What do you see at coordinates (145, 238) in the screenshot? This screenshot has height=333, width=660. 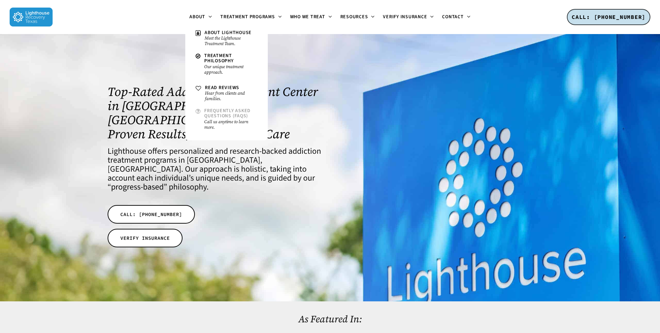 I see `span: VERIFY INSURANCE` at bounding box center [145, 238].